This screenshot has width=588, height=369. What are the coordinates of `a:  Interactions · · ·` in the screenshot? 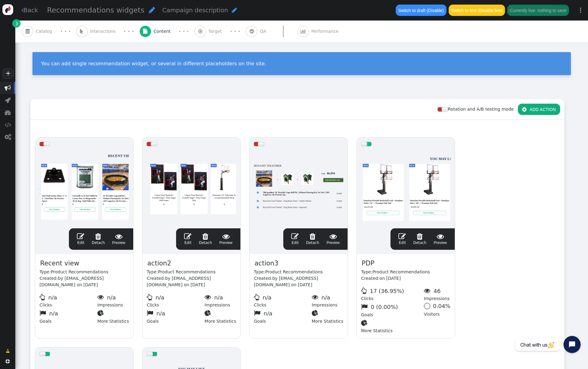 It's located at (108, 31).